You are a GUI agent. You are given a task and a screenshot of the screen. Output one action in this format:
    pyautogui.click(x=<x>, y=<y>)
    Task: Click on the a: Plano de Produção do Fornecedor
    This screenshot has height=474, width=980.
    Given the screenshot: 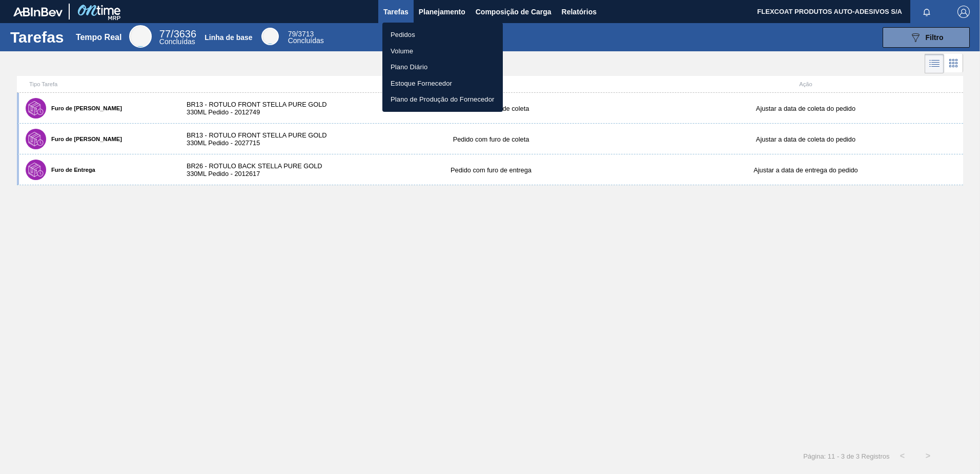 What is the action you would take?
    pyautogui.click(x=442, y=99)
    